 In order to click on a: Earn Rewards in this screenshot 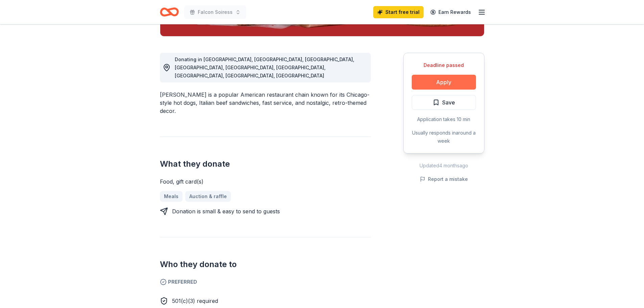, I will do `click(450, 12)`.